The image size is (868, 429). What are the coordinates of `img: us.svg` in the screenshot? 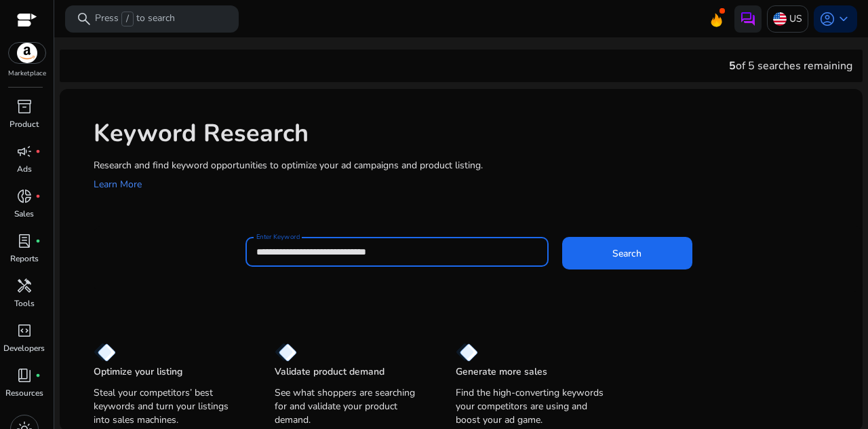 It's located at (780, 19).